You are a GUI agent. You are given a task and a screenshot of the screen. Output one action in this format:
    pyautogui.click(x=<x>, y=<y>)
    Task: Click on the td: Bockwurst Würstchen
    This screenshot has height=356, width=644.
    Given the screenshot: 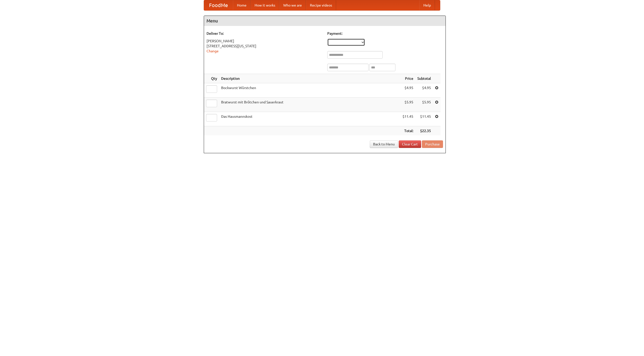 What is the action you would take?
    pyautogui.click(x=310, y=90)
    